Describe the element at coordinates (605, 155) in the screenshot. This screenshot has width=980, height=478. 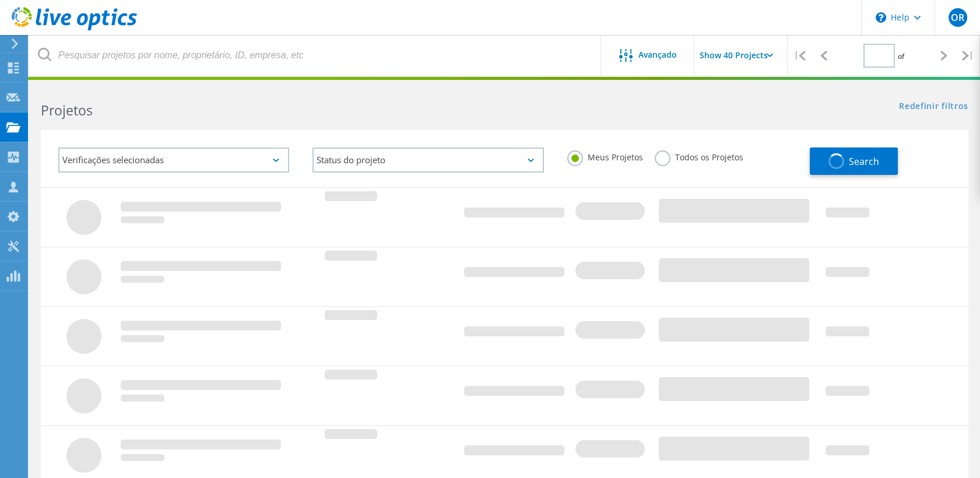
I see `label: Meus Projetos` at that location.